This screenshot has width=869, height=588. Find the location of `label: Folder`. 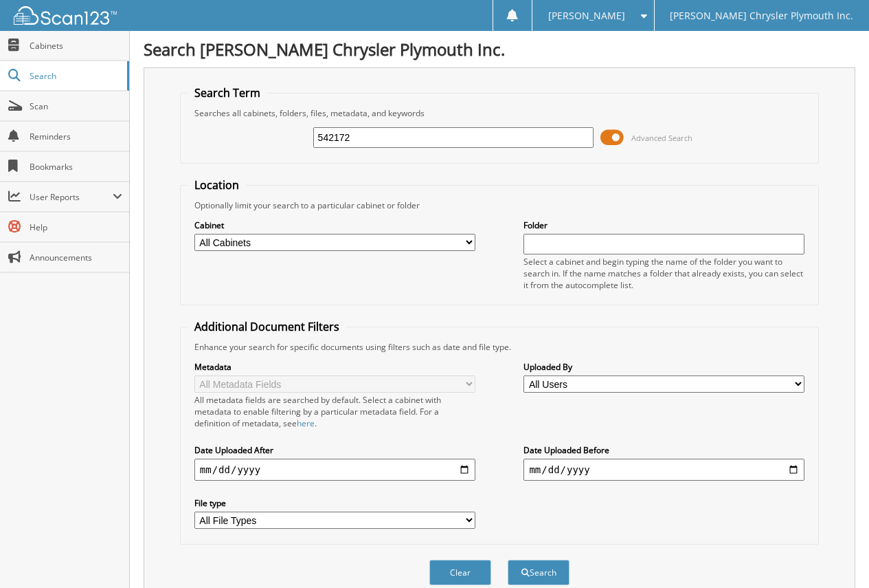

label: Folder is located at coordinates (664, 225).